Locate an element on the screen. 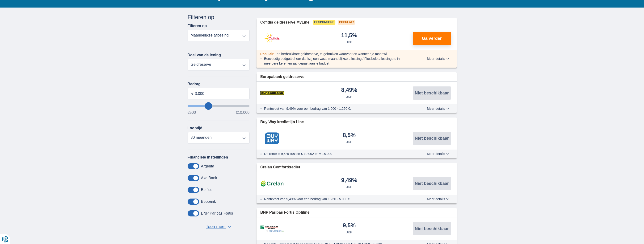 This screenshot has height=244, width=644. img: product.pl.alt Cofidis is located at coordinates (272, 38).